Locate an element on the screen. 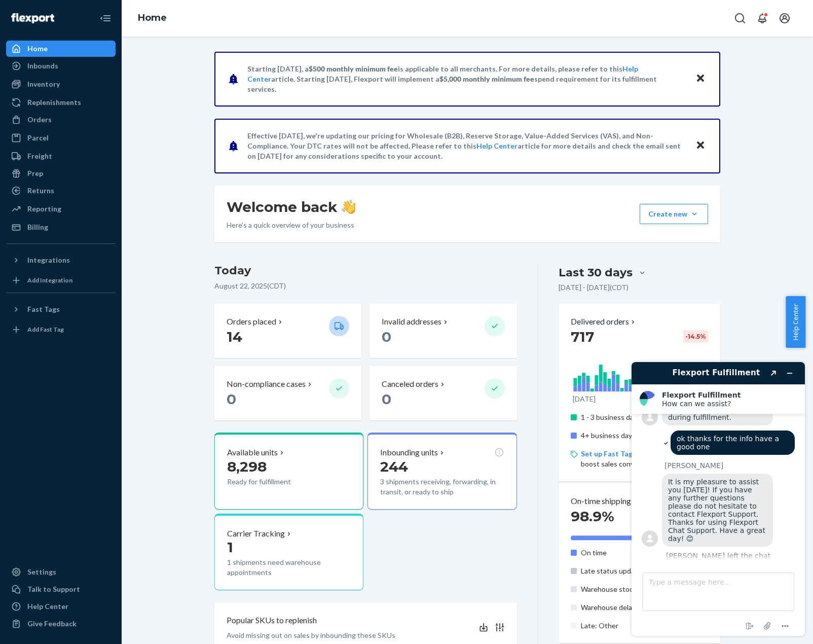 The height and width of the screenshot is (644, 813). button: Delivered orders is located at coordinates (604, 322).